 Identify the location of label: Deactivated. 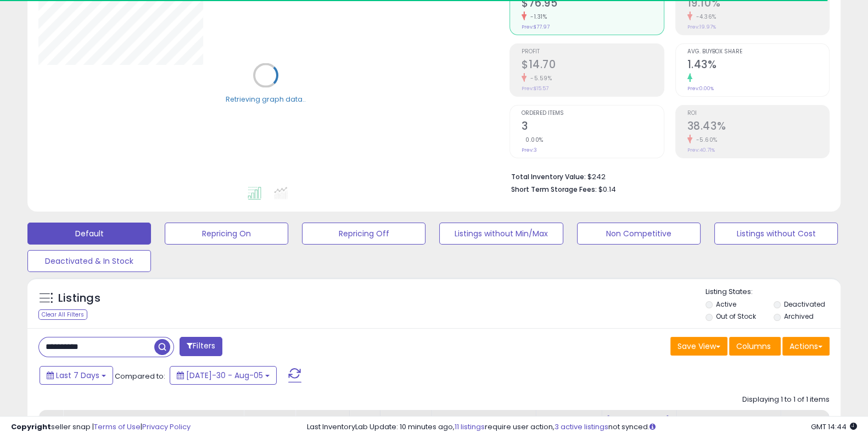
(804, 304).